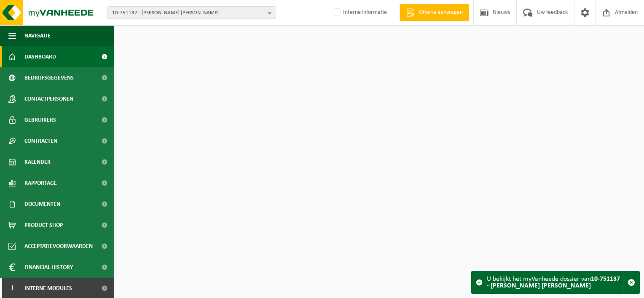 This screenshot has width=644, height=298. I want to click on span: Documenten, so click(42, 204).